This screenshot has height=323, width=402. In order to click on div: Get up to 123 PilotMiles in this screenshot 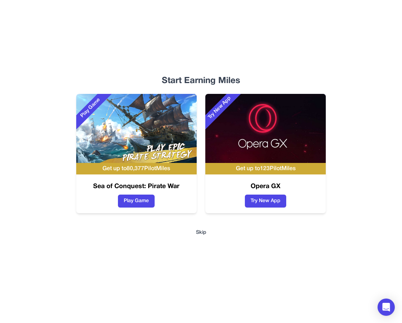, I will do `click(265, 169)`.